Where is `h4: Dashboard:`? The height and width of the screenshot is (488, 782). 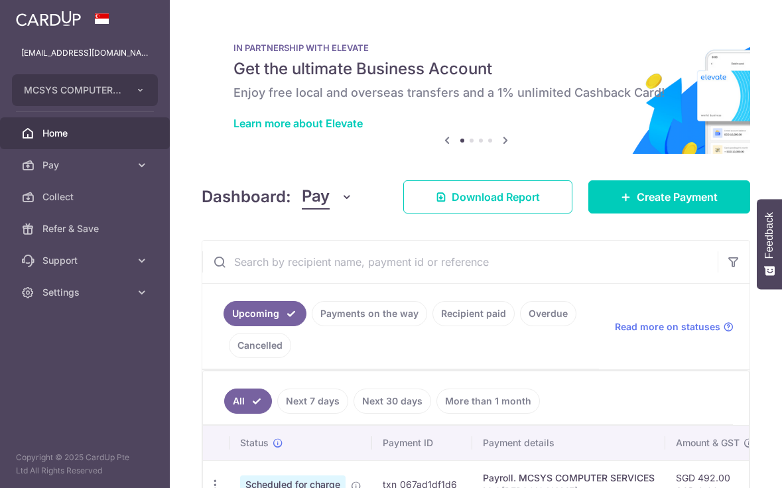
h4: Dashboard: is located at coordinates (246, 197).